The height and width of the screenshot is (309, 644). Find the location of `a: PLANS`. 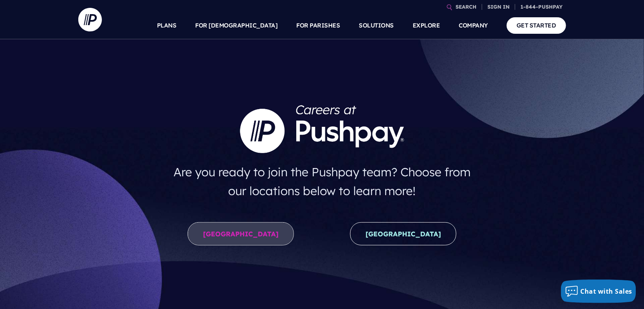

a: PLANS is located at coordinates (166, 25).